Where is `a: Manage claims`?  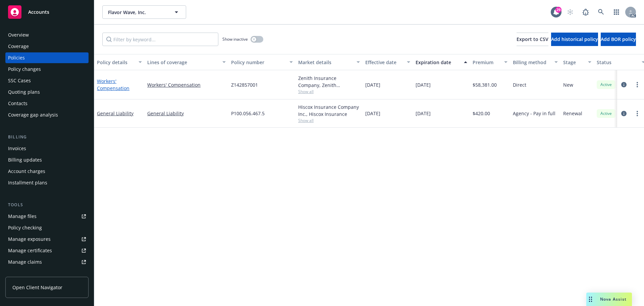
a: Manage claims is located at coordinates (47, 262).